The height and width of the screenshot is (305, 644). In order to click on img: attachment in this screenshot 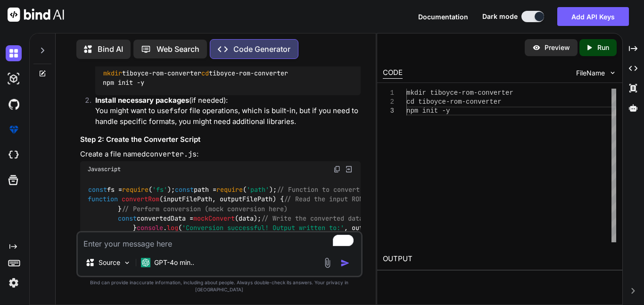, I will do `click(327, 262)`.